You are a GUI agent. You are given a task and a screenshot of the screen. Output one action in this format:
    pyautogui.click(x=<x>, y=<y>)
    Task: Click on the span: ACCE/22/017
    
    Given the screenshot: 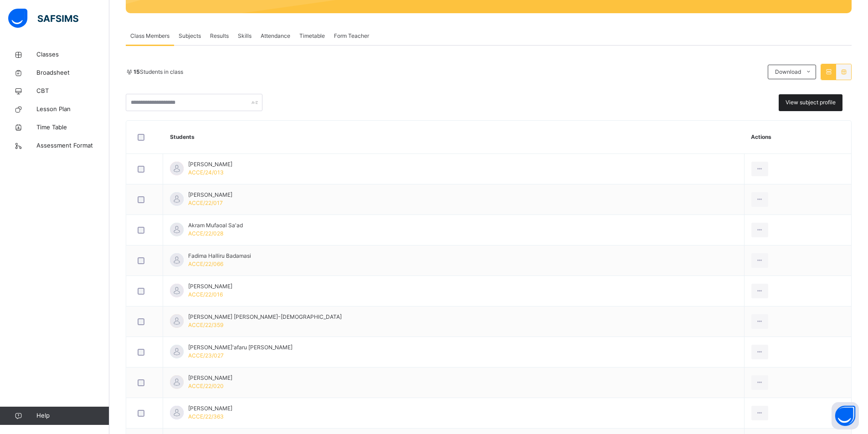 What is the action you would take?
    pyautogui.click(x=206, y=202)
    